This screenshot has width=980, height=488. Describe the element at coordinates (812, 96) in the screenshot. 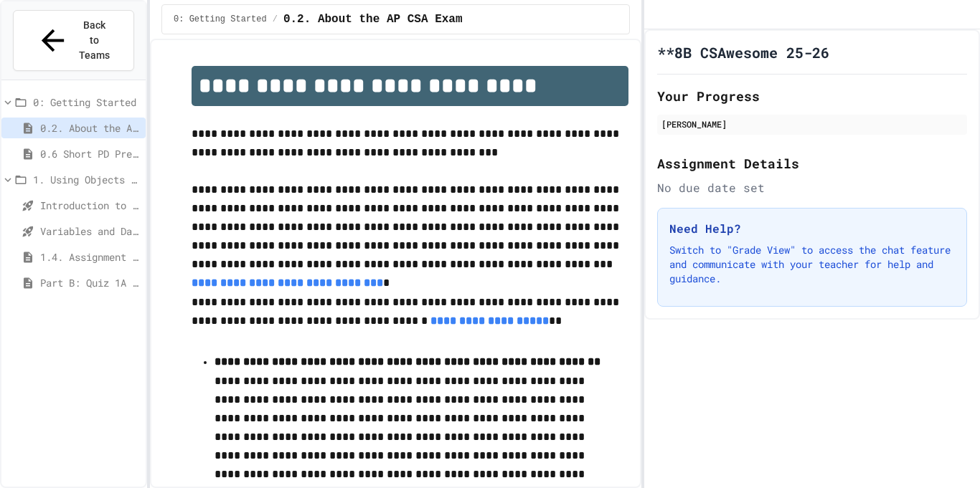

I see `h2: Your Progress` at that location.